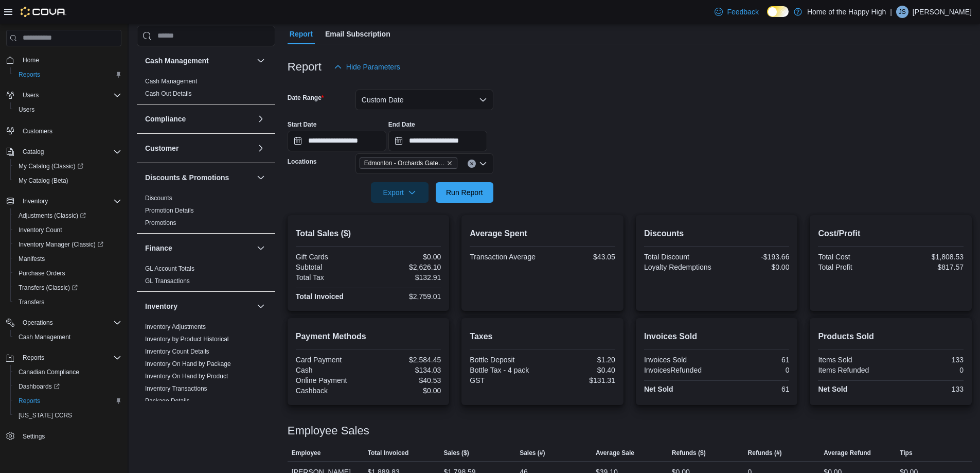 This screenshot has height=473, width=980. What do you see at coordinates (736, 12) in the screenshot?
I see `a: Feedback` at bounding box center [736, 12].